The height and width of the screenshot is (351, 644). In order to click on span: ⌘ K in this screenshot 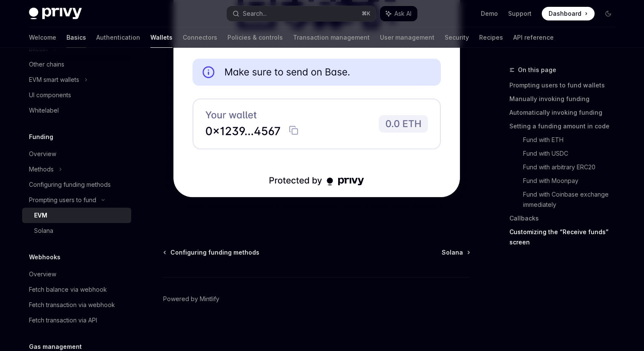, I will do `click(366, 13)`.